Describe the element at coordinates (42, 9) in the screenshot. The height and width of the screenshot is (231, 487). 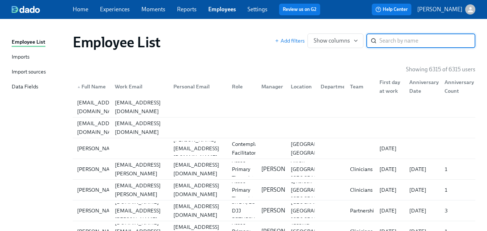
I see `a: dado` at that location.